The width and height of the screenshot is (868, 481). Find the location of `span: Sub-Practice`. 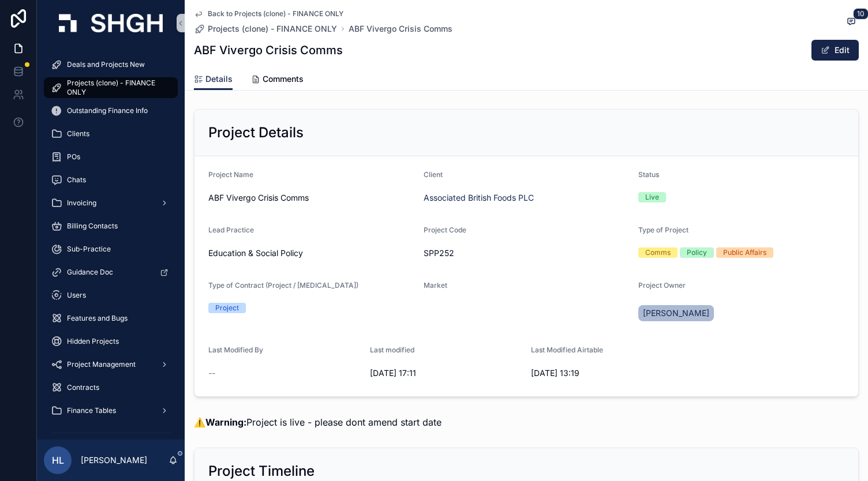

span: Sub-Practice is located at coordinates (89, 249).